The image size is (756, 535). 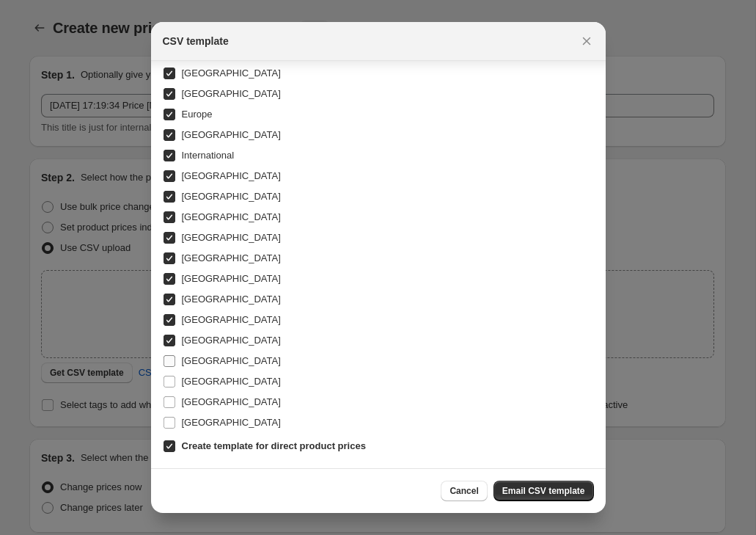 What do you see at coordinates (543, 491) in the screenshot?
I see `button: Email CSV template` at bounding box center [543, 491].